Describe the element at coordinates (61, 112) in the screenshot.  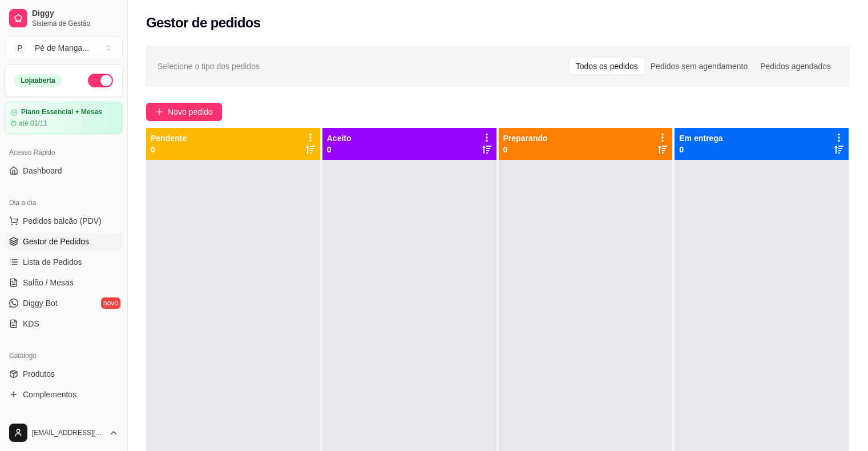
I see `article: Plano Essencial + Mesas` at that location.